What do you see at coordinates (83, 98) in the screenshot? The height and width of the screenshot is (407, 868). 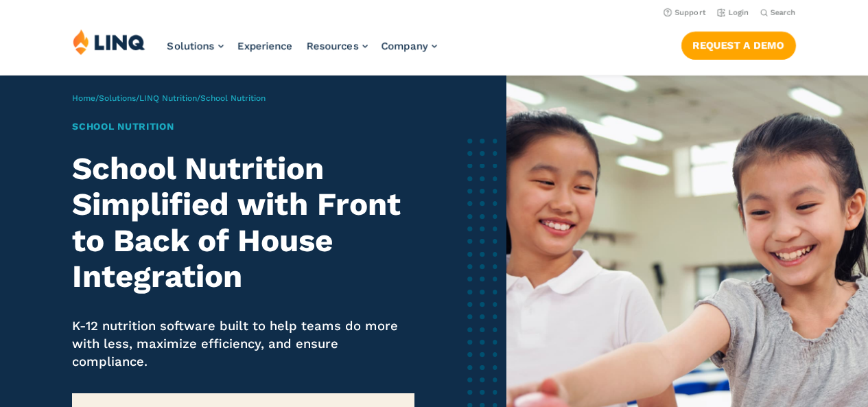 I see `a: Home` at bounding box center [83, 98].